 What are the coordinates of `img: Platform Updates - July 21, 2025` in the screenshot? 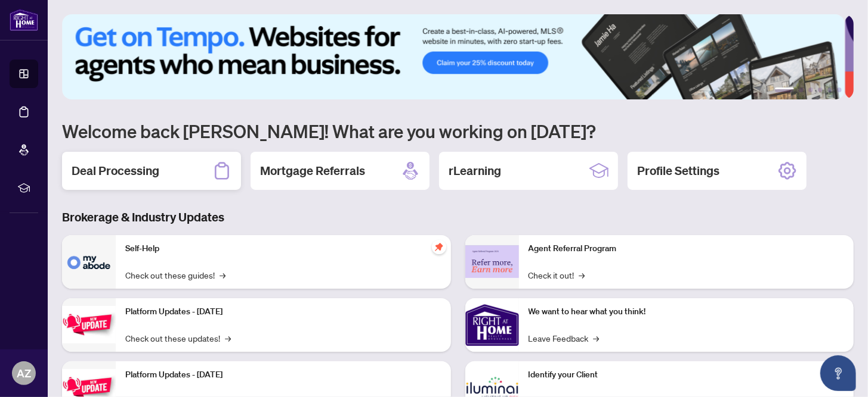 It's located at (89, 325).